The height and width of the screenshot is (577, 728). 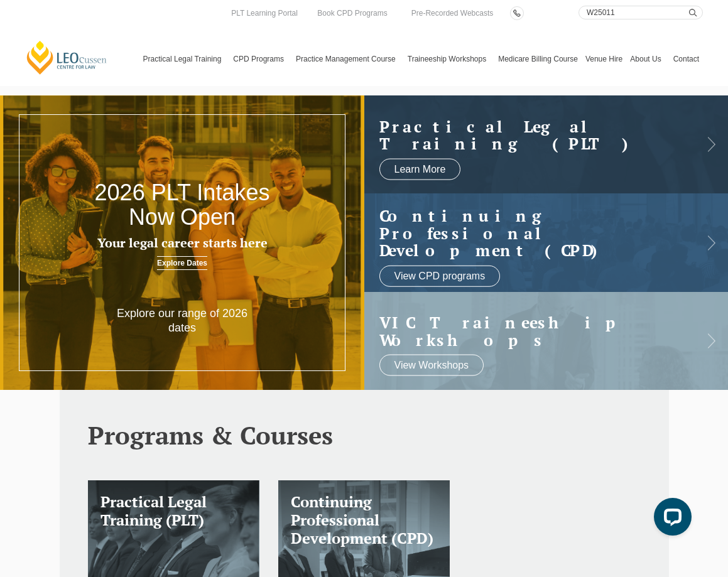 I want to click on h2: Continuing Professional Development (CPD), so click(x=537, y=233).